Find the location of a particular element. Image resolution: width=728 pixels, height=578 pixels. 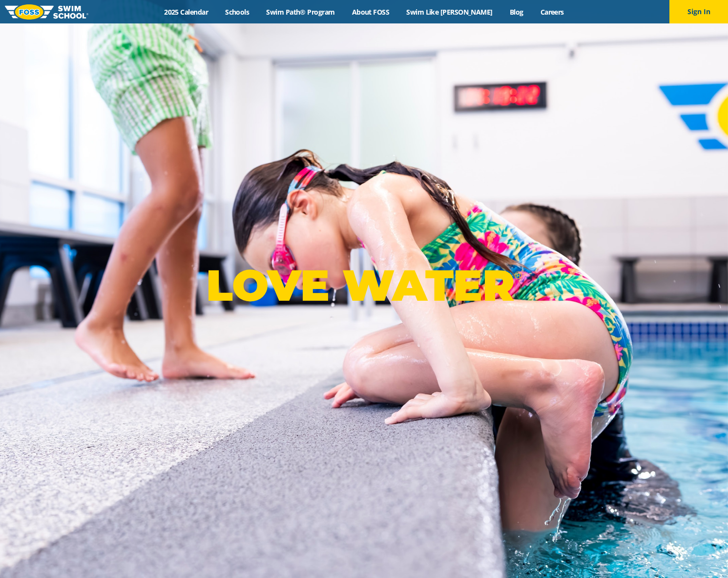

a: Careers is located at coordinates (552, 12).